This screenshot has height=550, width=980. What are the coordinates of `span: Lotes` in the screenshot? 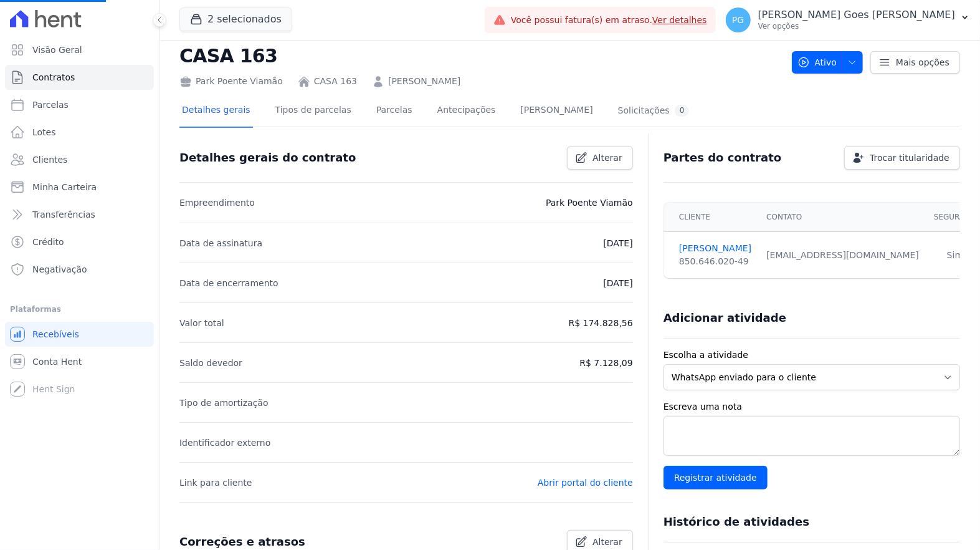 It's located at (44, 132).